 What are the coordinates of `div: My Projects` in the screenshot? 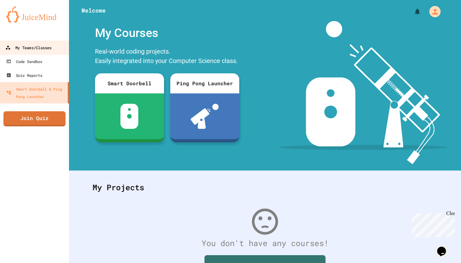 It's located at (265, 187).